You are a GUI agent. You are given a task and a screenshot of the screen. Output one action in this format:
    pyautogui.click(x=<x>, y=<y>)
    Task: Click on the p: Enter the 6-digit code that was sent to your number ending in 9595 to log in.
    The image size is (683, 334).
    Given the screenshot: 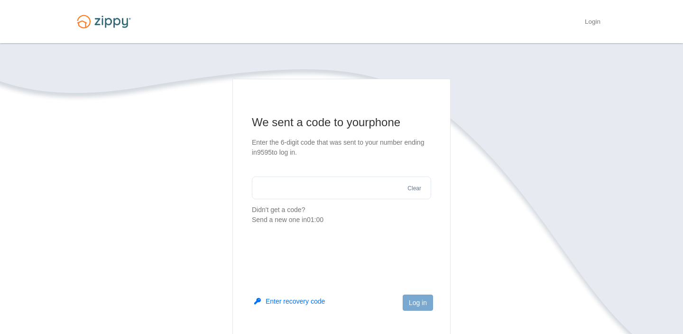 What is the action you would take?
    pyautogui.click(x=342, y=148)
    